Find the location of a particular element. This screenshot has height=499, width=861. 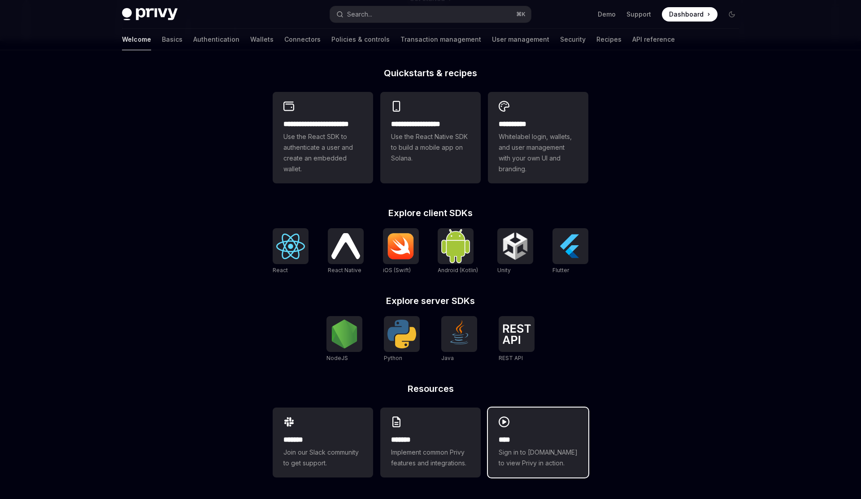

span: React is located at coordinates (280, 270).